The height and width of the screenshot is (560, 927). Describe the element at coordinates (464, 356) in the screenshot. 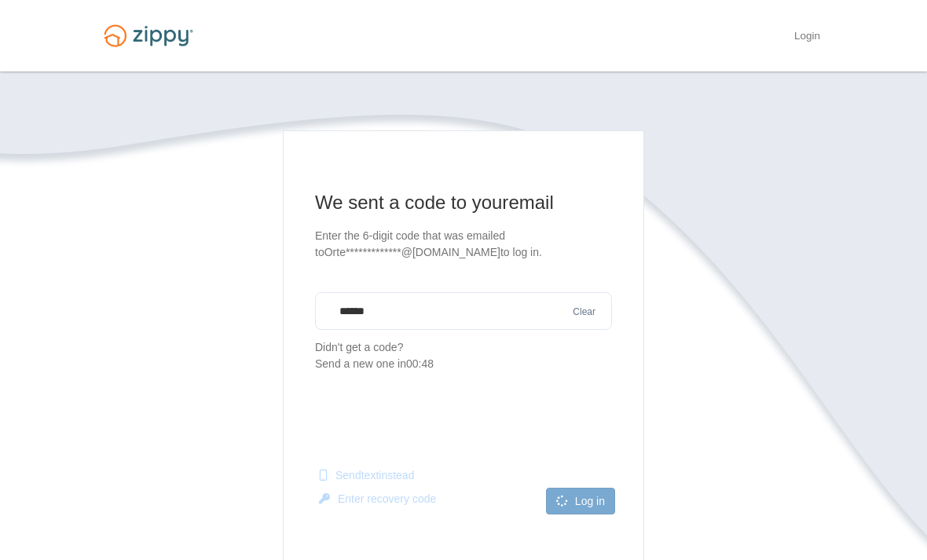

I see `p: Didn't get a code?` at that location.